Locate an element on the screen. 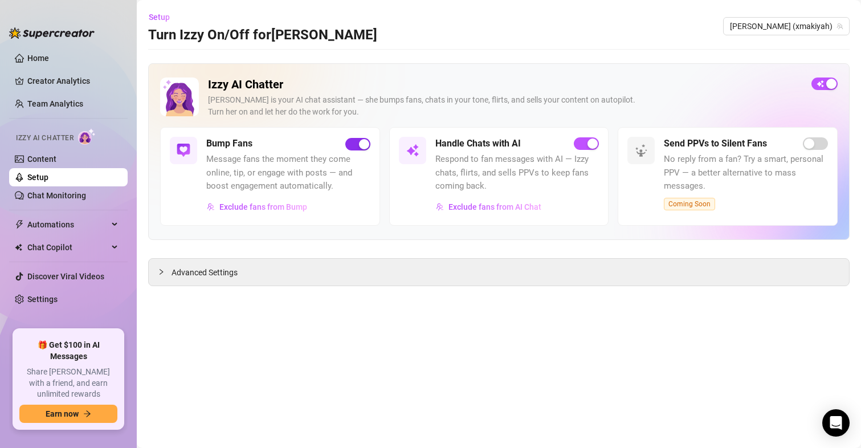  button: Exclude fans from Bump is located at coordinates (257, 207).